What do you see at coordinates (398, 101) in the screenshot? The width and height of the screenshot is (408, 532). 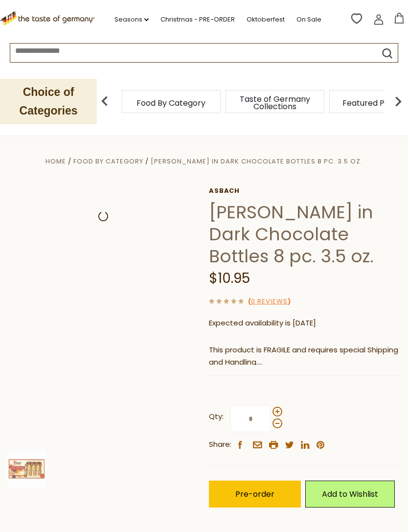 I see `img: next arrow` at bounding box center [398, 101].